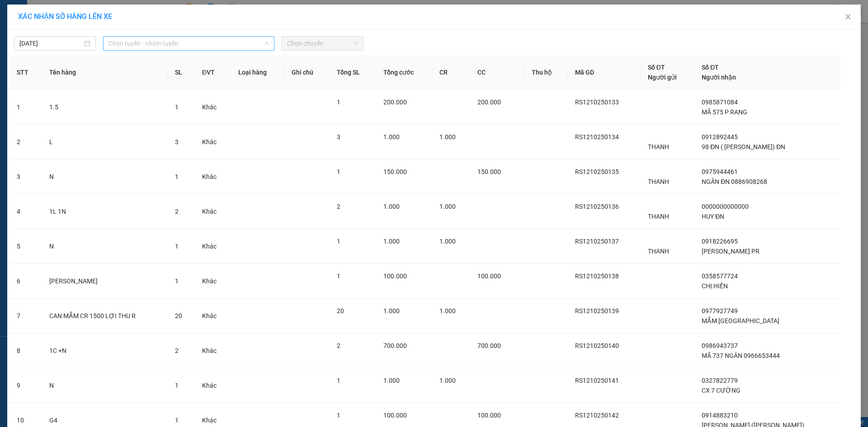 The width and height of the screenshot is (868, 427). Describe the element at coordinates (26, 107) in the screenshot. I see `td: 1` at that location.